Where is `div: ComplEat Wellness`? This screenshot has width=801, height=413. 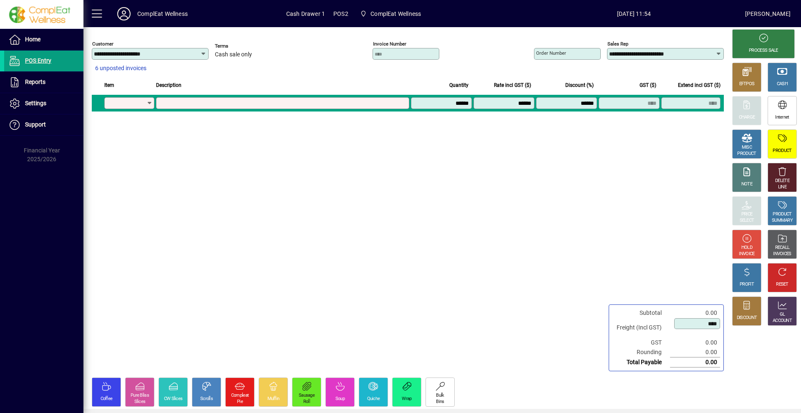
div: ComplEat Wellness is located at coordinates (162, 14).